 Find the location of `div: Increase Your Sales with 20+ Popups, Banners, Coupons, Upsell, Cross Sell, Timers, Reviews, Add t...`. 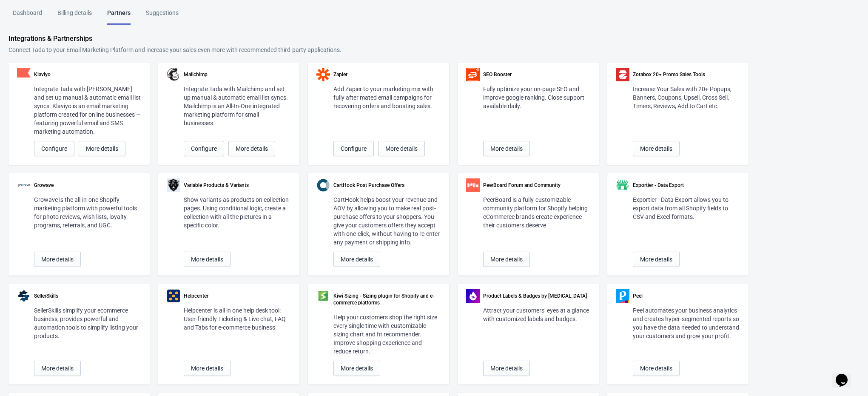

div: Increase Your Sales with 20+ Popups, Banners, Coupons, Upsell, Cross Sell, Timers, Reviews, Add t... is located at coordinates (687, 97).